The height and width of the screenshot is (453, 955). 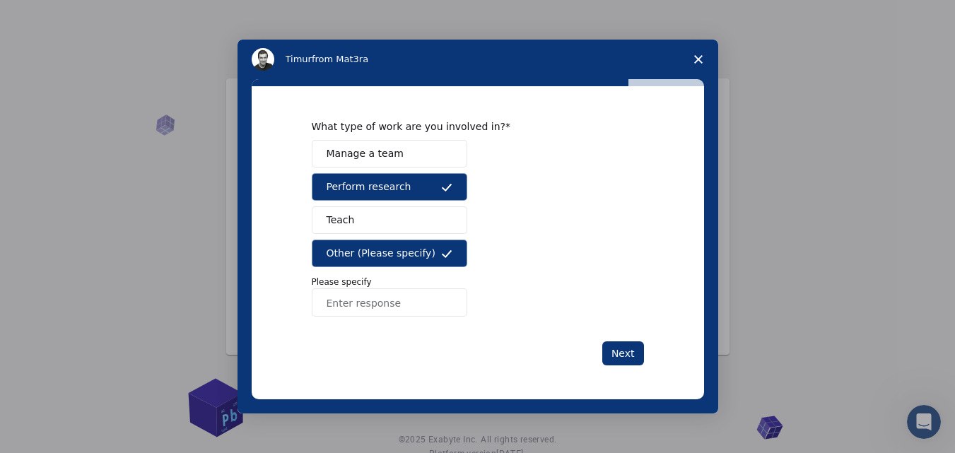 What do you see at coordinates (390, 187) in the screenshot?
I see `button: Perform research` at bounding box center [390, 187].